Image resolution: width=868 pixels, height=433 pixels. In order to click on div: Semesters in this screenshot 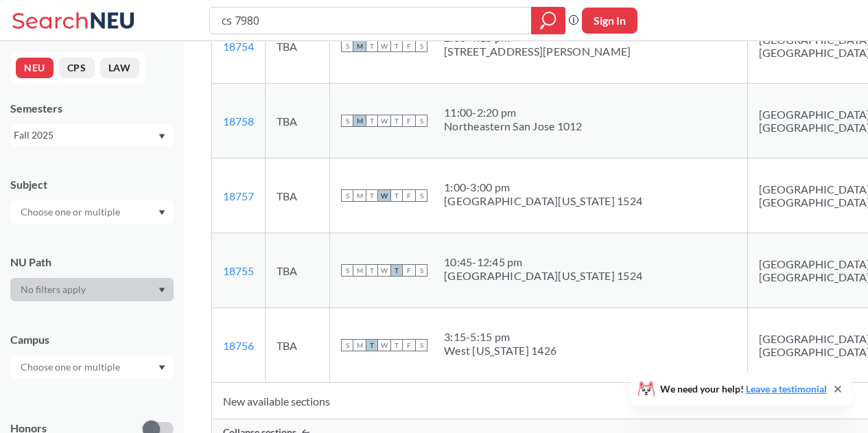, I will do `click(92, 108)`.